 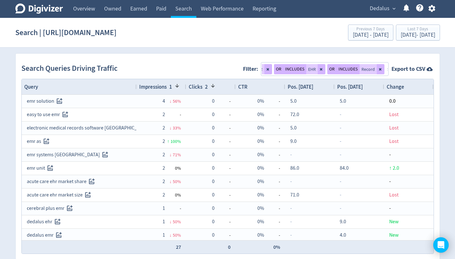 What do you see at coordinates (395, 87) in the screenshot?
I see `span: Change` at bounding box center [395, 87].